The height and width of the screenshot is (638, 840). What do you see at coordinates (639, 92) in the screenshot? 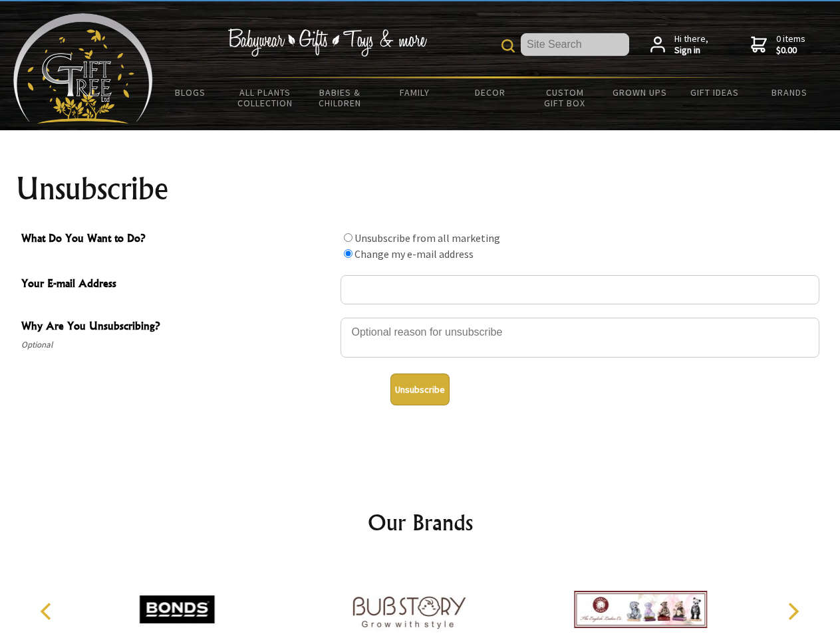
I see `a: Grown Ups` at bounding box center [639, 92].